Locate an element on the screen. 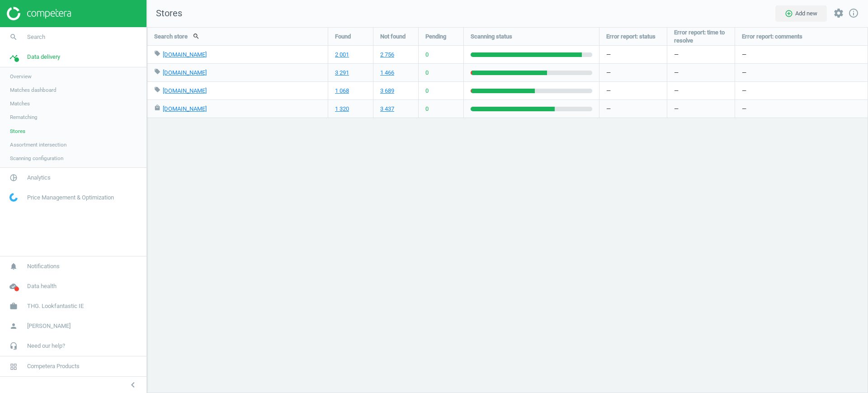 The width and height of the screenshot is (868, 393). i: notifications is located at coordinates (13, 266).